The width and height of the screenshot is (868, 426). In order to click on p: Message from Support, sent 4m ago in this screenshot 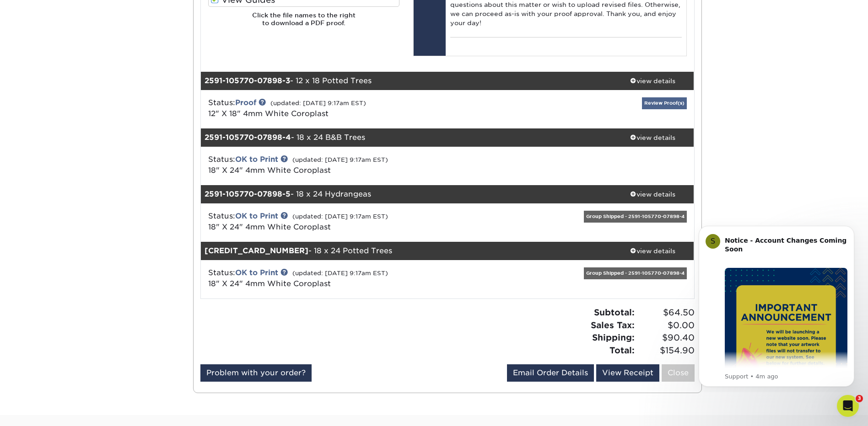, I will do `click(101, 159)`.